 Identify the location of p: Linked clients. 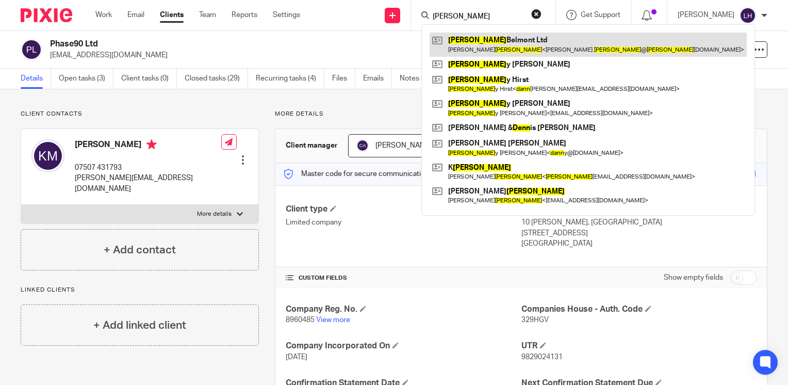
(140, 290).